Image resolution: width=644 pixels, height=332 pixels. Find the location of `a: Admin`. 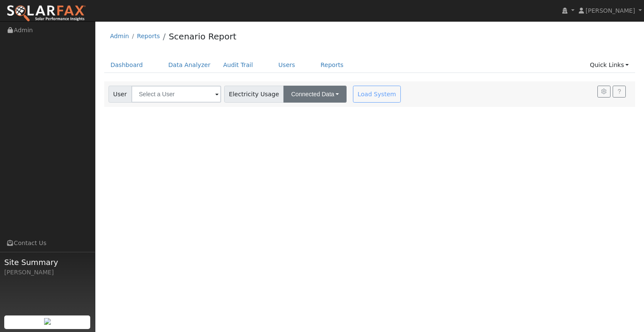

a: Admin is located at coordinates (119, 36).